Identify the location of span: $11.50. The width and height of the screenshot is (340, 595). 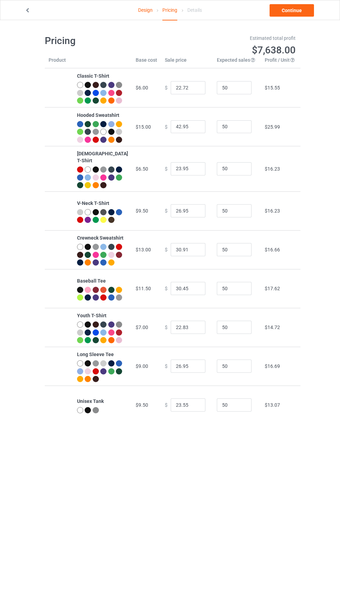
(143, 288).